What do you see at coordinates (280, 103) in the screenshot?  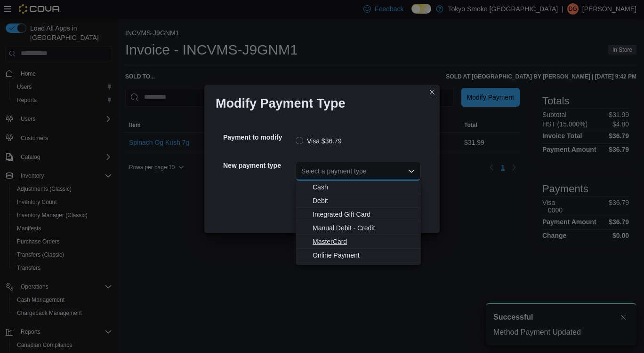 I see `h1: Modify Payment Type` at bounding box center [280, 103].